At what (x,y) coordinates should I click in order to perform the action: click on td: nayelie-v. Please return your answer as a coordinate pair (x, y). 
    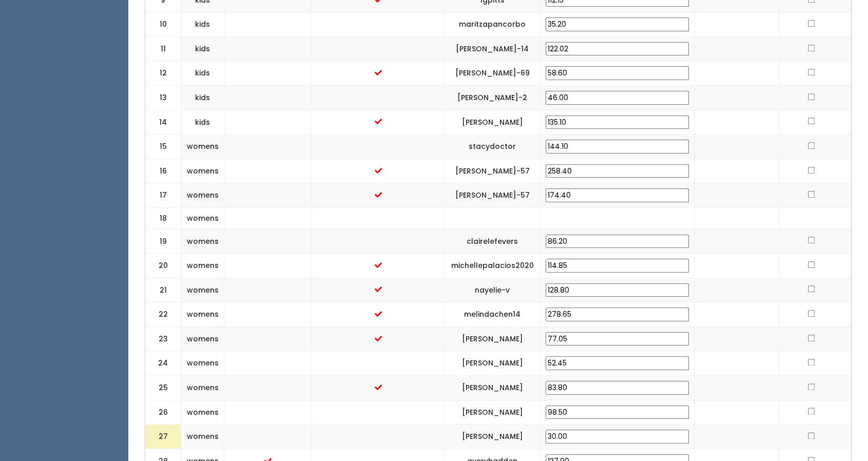
    Looking at the image, I should click on (492, 290).